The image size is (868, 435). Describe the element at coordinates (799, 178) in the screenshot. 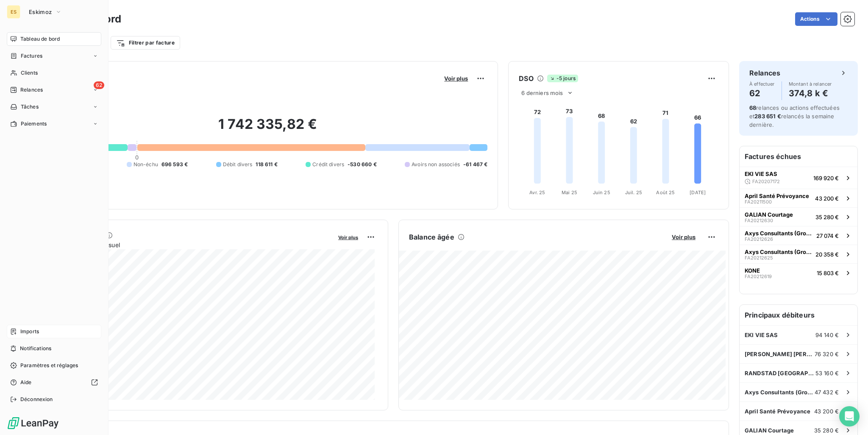

I see `button: EKI VIE SASFA20207172169 920 €` at that location.